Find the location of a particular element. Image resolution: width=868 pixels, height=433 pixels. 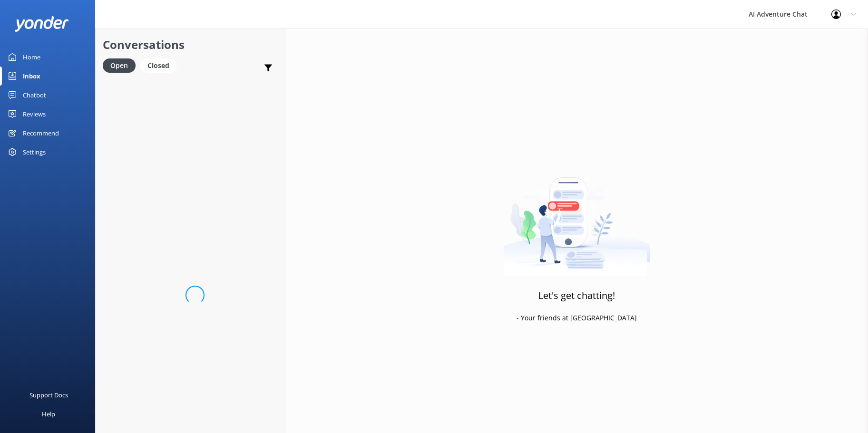

h2: Conversations is located at coordinates (190, 45).